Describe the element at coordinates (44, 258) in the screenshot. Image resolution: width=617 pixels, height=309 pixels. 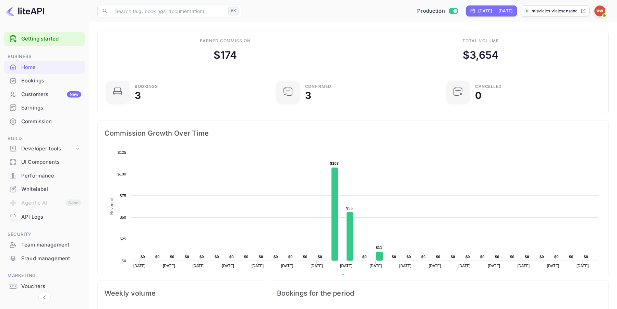
I see `a: Fraud management` at that location.